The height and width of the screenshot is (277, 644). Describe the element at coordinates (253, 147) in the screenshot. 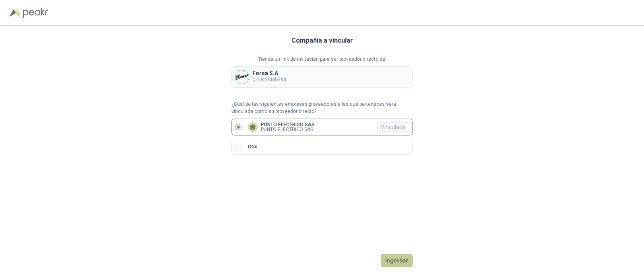

I see `p: Otro` at that location.